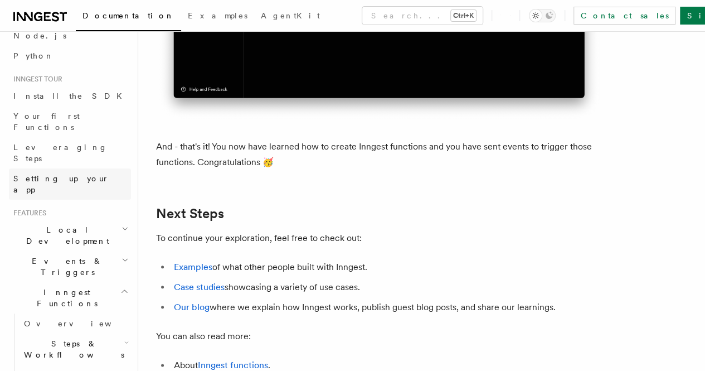 The height and width of the screenshot is (371, 705). Describe the element at coordinates (386, 307) in the screenshot. I see `li: where we explain how Inngest works, publish guest blog posts, and share our learnings.` at that location.